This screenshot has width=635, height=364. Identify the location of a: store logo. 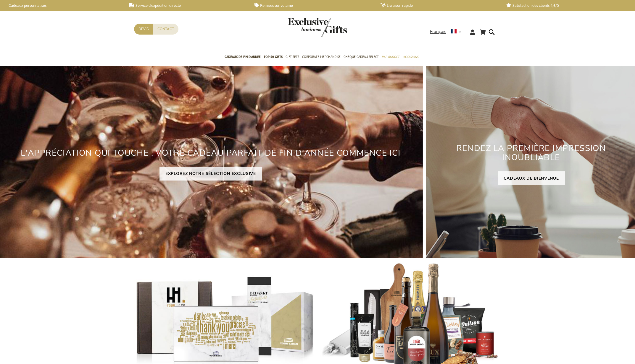
(303, 27).